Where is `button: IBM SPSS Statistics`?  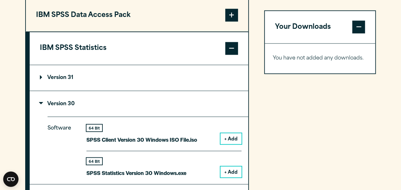 button: IBM SPSS Statistics is located at coordinates (139, 48).